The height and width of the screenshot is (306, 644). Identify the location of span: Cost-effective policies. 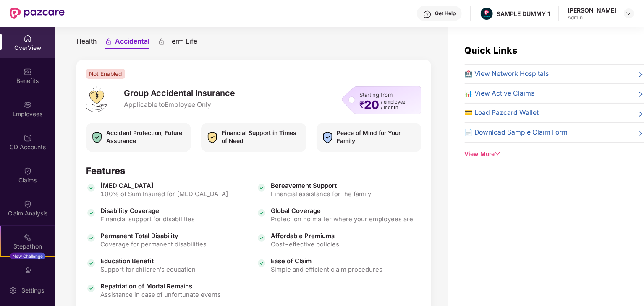
(305, 244).